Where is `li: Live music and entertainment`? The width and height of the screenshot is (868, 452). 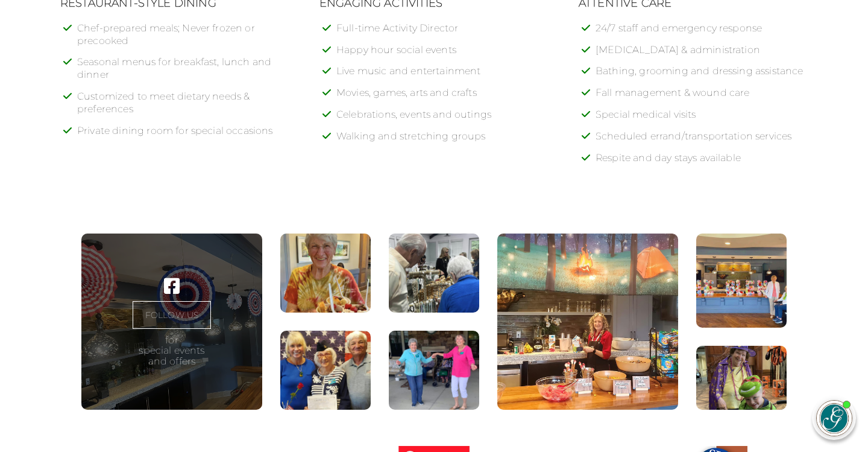 li: Live music and entertainment is located at coordinates (442, 76).